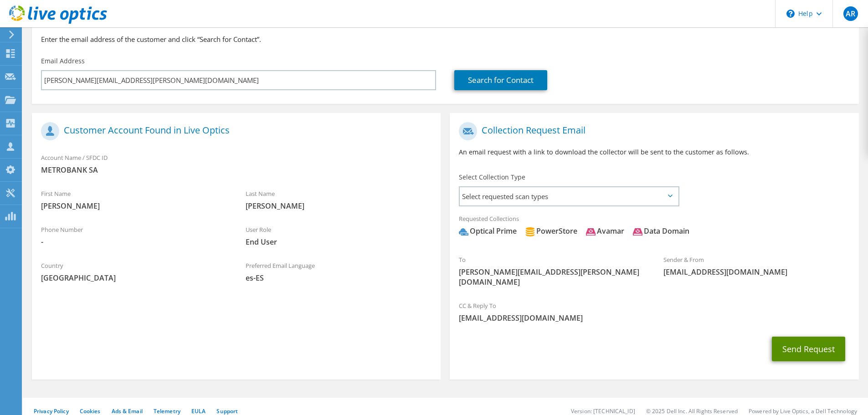  I want to click on li: Powered by Live Optics, a Dell Technology, so click(803, 412).